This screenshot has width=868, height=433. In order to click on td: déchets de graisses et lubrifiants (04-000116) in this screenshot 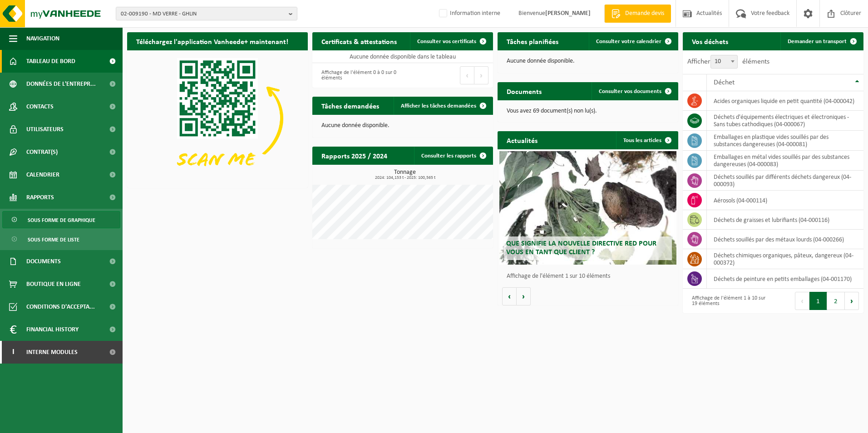, I will do `click(785, 220)`.